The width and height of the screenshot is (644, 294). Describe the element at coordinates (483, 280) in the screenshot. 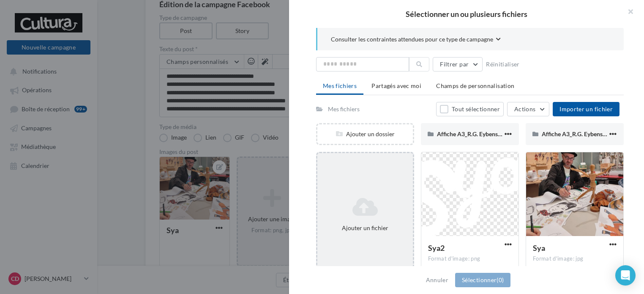

I see `button: Sélectionner(0)` at that location.